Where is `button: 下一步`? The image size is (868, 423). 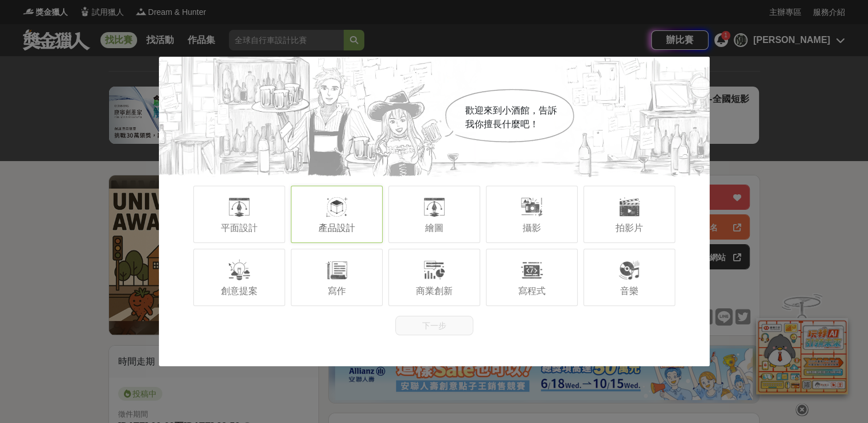
button: 下一步 is located at coordinates (434, 325).